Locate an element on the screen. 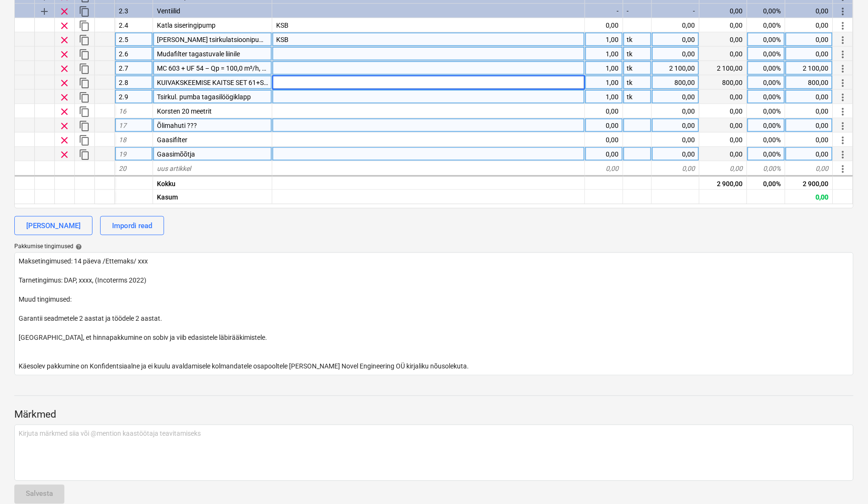 The height and width of the screenshot is (504, 868). span: Katla siseringipump is located at coordinates (186, 26).